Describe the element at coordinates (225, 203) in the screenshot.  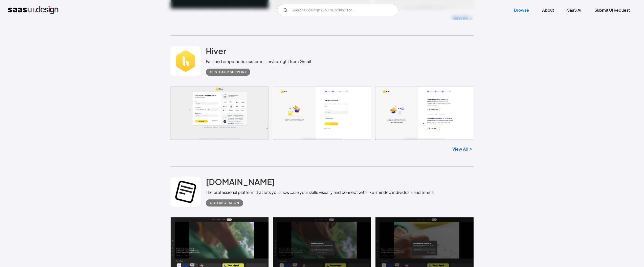
I see `div: Collaboration` at that location.